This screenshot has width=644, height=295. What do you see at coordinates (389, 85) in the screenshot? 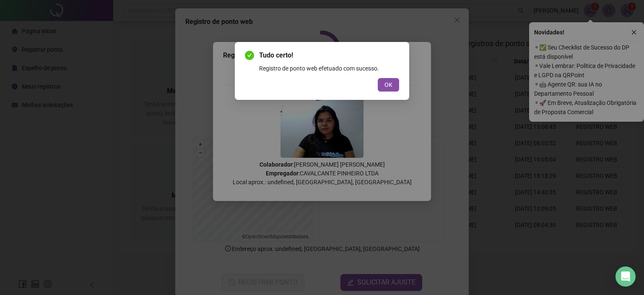
I see `button: OK` at bounding box center [389, 85].